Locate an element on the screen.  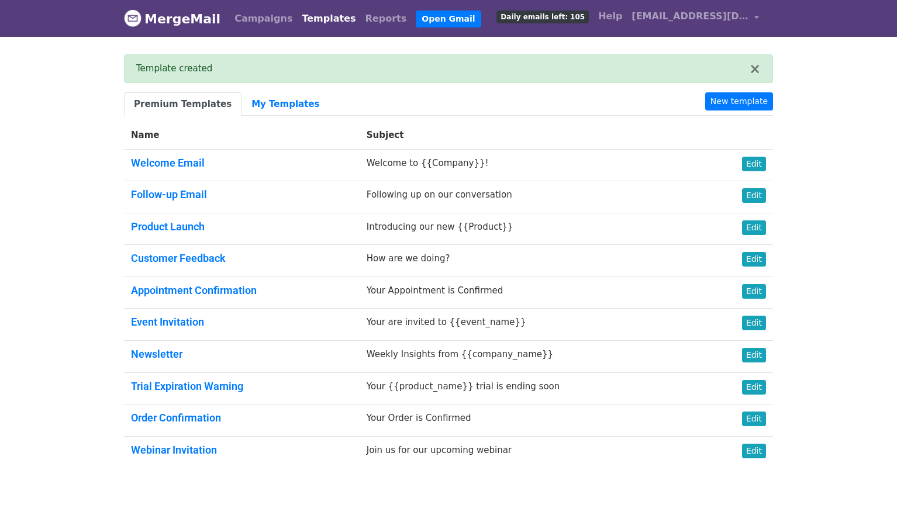
a: Trial Expiration Warning is located at coordinates (187, 386).